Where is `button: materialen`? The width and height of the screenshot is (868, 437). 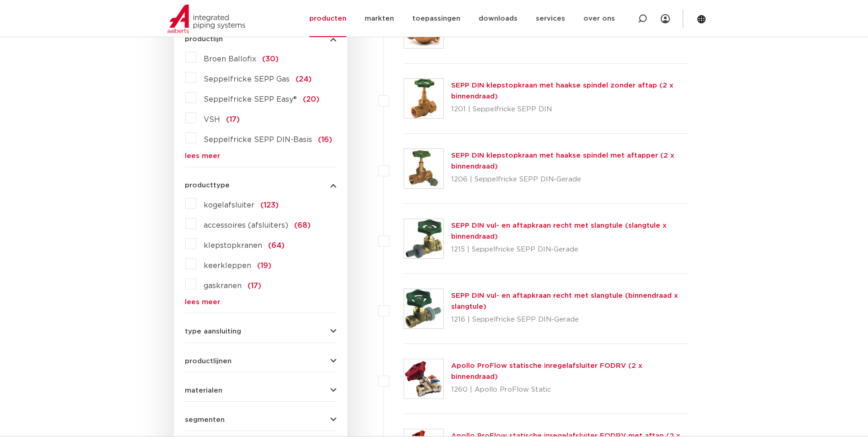
button: materialen is located at coordinates (260, 390).